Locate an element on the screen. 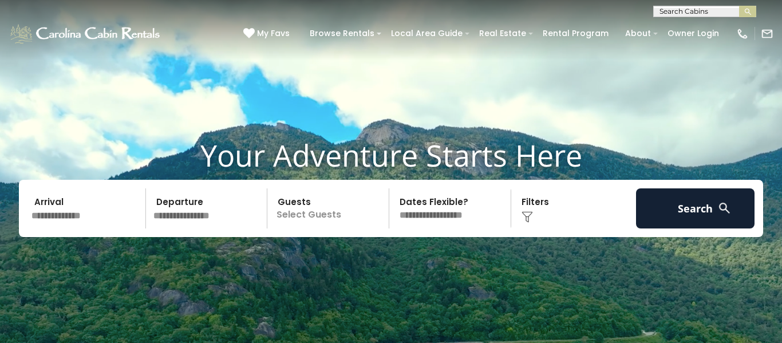  img: filter--v1.png is located at coordinates (527, 217).